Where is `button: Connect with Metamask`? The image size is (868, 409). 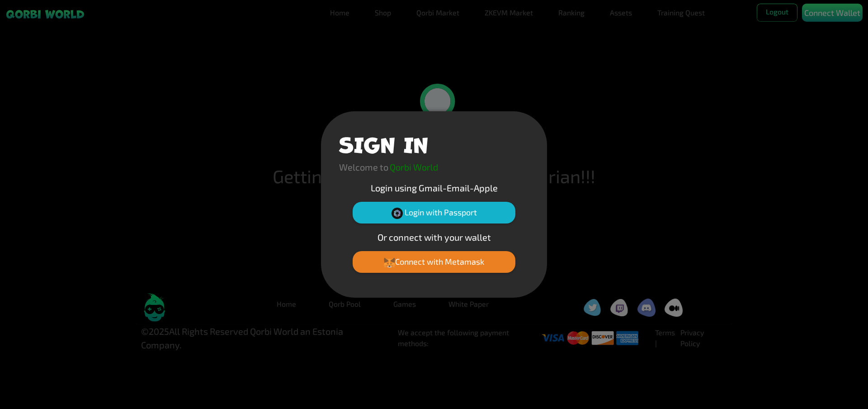 button: Connect with Metamask is located at coordinates (434, 262).